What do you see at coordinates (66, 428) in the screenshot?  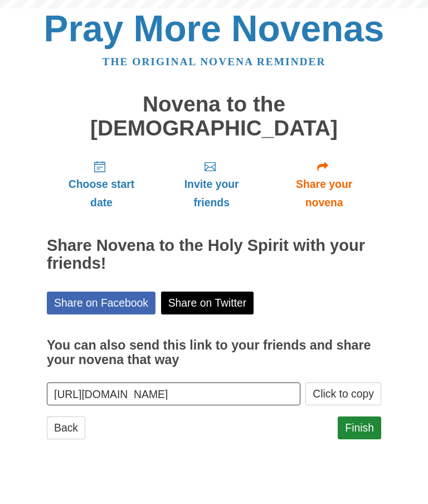 I see `a: Back` at bounding box center [66, 428].